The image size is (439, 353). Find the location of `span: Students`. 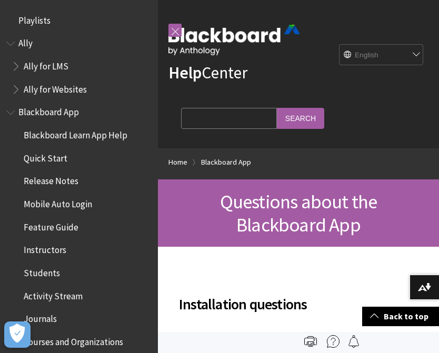

span: Students is located at coordinates (42, 271).